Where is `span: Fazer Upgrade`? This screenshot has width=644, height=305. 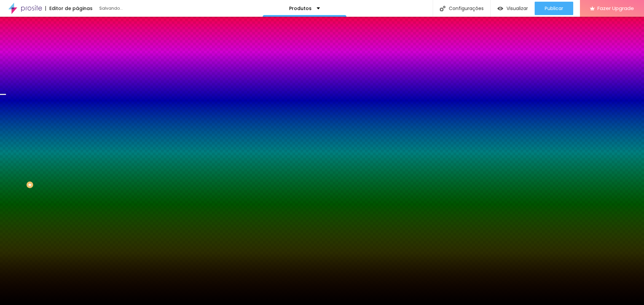
span: Fazer Upgrade is located at coordinates (615, 8).